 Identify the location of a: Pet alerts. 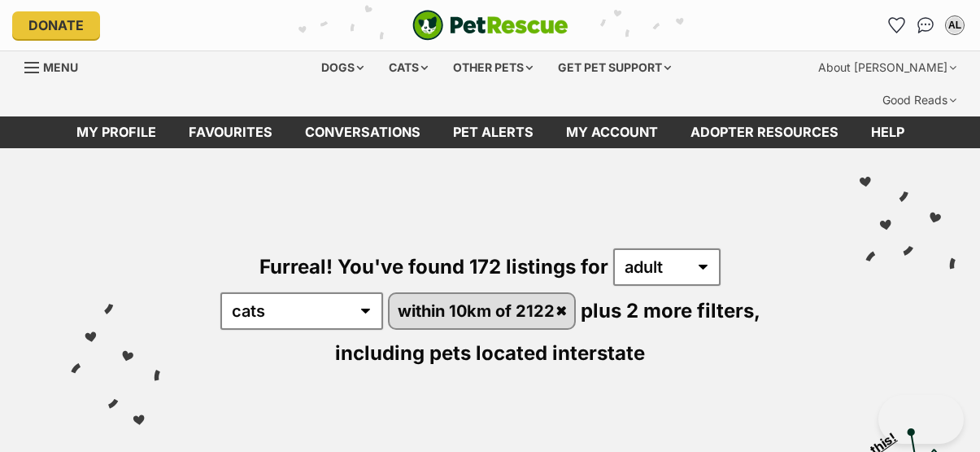
(493, 132).